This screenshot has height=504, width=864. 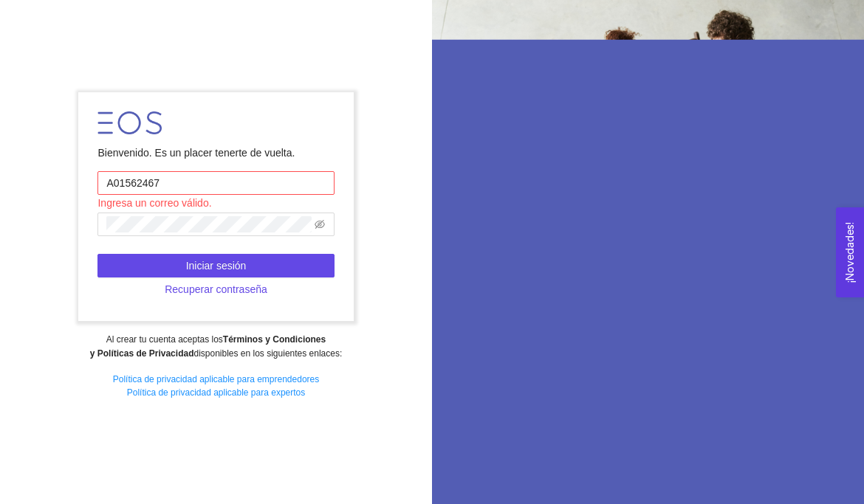 What do you see at coordinates (216, 203) in the screenshot?
I see `div: Ingresa un correo válido.` at bounding box center [216, 203].